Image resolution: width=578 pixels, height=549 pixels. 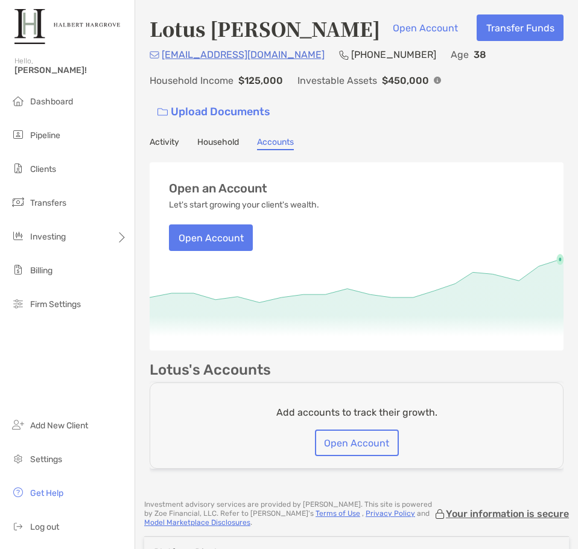 I want to click on a: Household, so click(x=218, y=144).